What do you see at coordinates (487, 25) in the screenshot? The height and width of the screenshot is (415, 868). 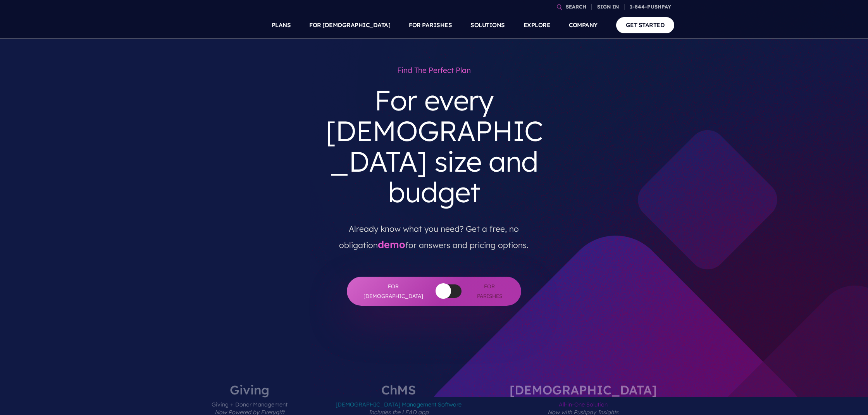 I see `a: SOLUTIONS` at bounding box center [487, 25].